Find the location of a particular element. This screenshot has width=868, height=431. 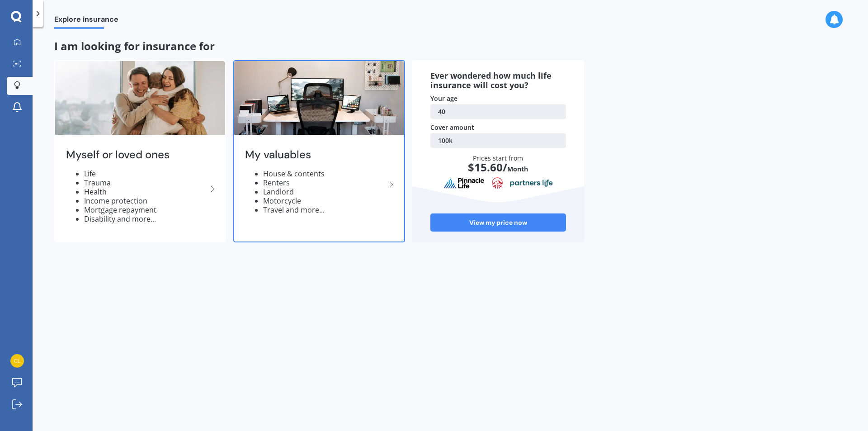

div: Prices start from is located at coordinates (498, 168).